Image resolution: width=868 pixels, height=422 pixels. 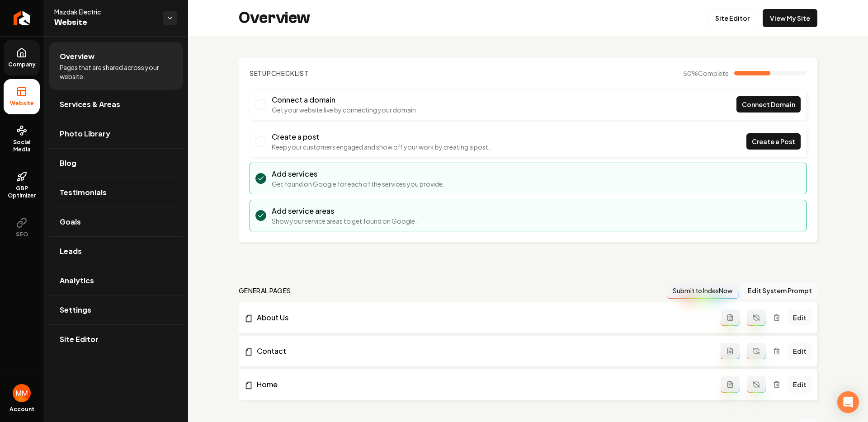 I want to click on button: Open user button, so click(x=22, y=393).